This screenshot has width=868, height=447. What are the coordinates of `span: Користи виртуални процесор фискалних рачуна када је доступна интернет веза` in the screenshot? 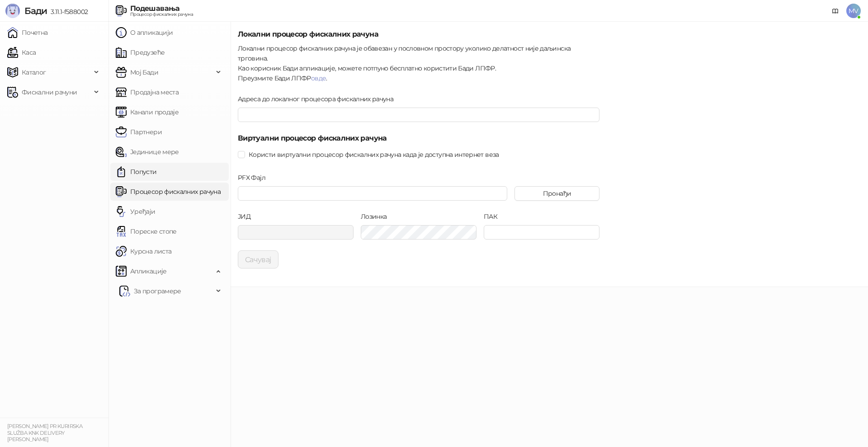 It's located at (374, 155).